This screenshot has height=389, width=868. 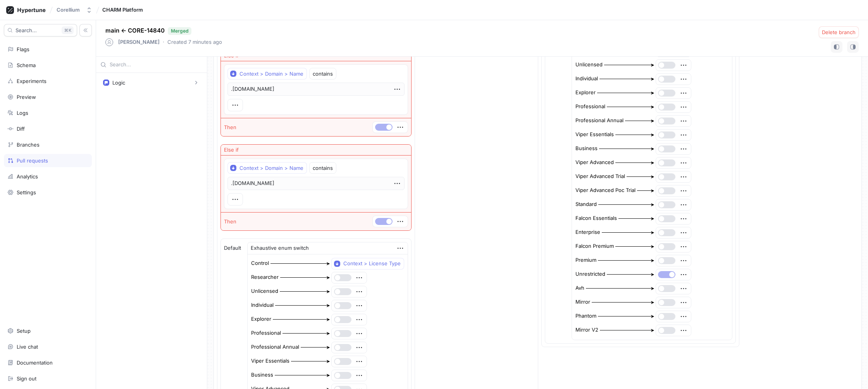 I want to click on span: Delete branch, so click(x=839, y=32).